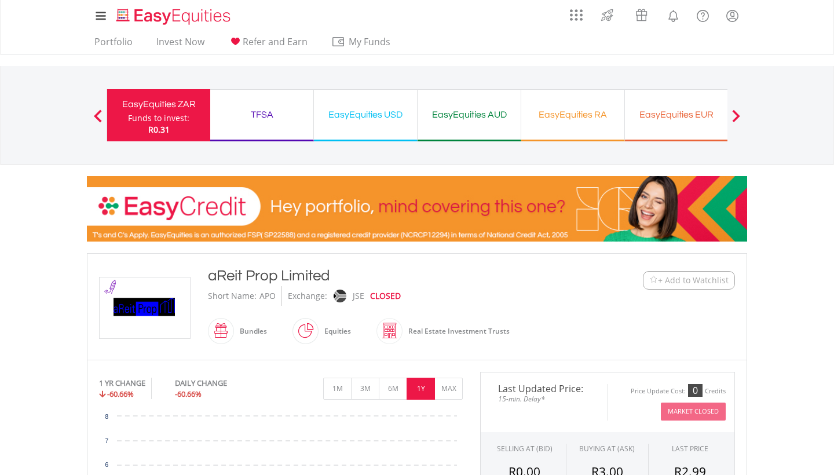 This screenshot has height=475, width=834. Describe the element at coordinates (658, 391) in the screenshot. I see `div: Price Update Cost:` at that location.